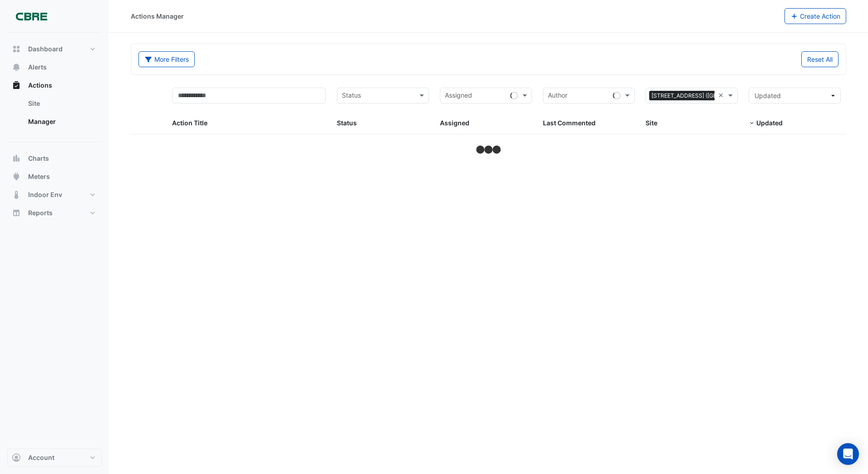 This screenshot has height=474, width=868. I want to click on span: Last Commented, so click(569, 123).